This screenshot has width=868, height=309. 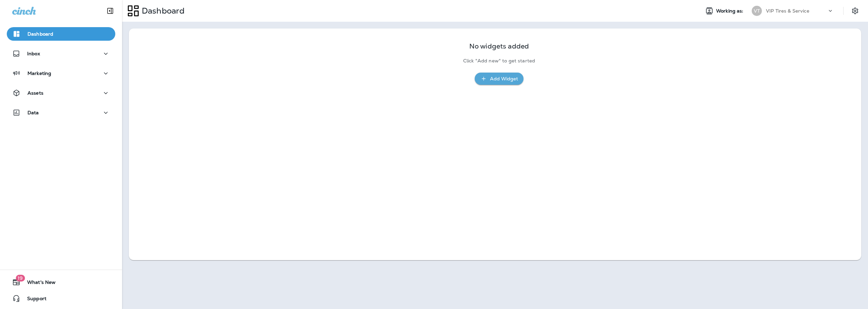 I want to click on button: Dashboard, so click(x=61, y=34).